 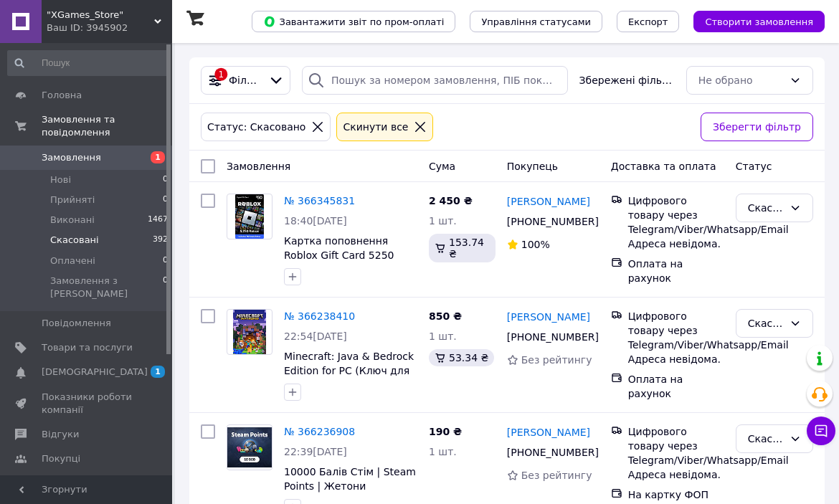 What do you see at coordinates (101, 15) in the screenshot?
I see `span: "XGames_Store"` at bounding box center [101, 15].